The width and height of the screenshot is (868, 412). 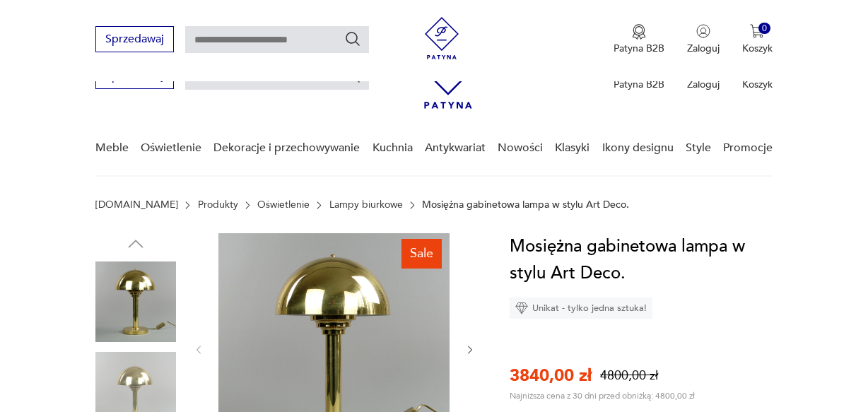 What do you see at coordinates (525, 205) in the screenshot?
I see `p: Mosiężna gabinetowa lampa w stylu Art Deco.` at bounding box center [525, 205].